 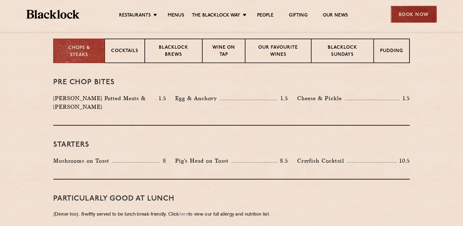 What do you see at coordinates (343, 51) in the screenshot?
I see `p: Blacklock Sundays` at bounding box center [343, 51].